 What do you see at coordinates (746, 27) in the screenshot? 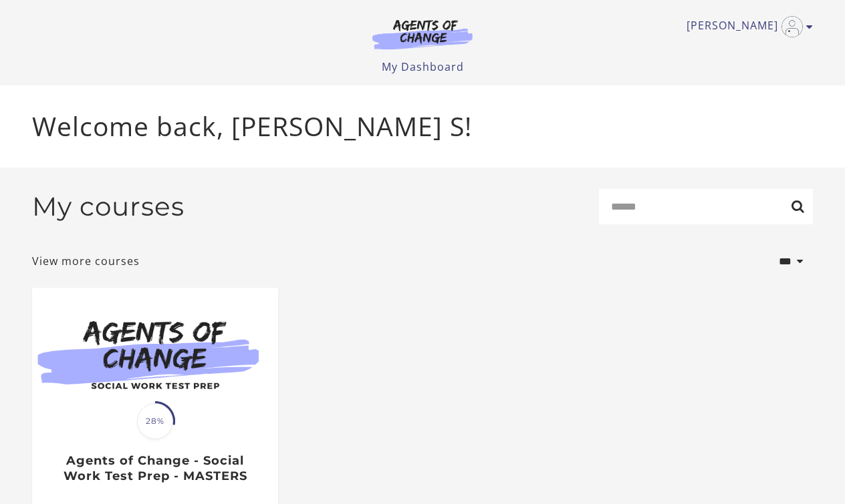
I see `a: Toggle menu` at bounding box center [746, 27].